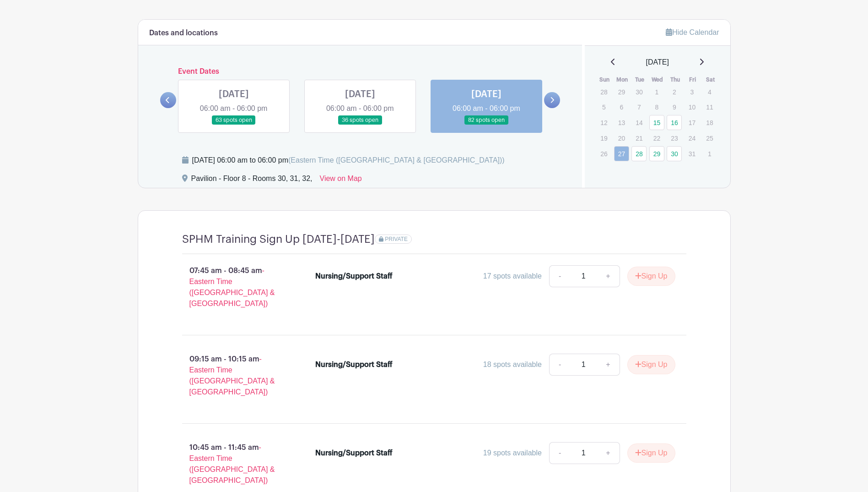 Image resolution: width=868 pixels, height=492 pixels. Describe the element at coordinates (674, 122) in the screenshot. I see `a: 16` at that location.